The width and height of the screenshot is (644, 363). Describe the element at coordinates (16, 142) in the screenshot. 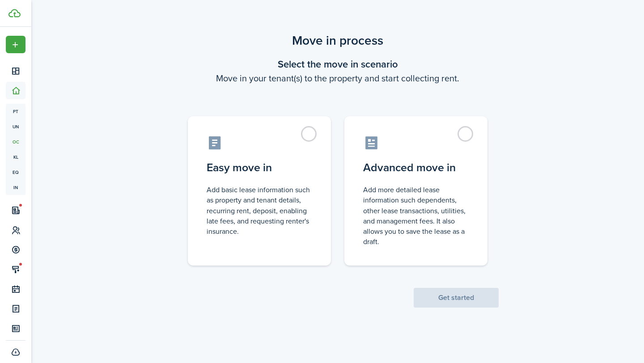

I see `span: oc` at that location.